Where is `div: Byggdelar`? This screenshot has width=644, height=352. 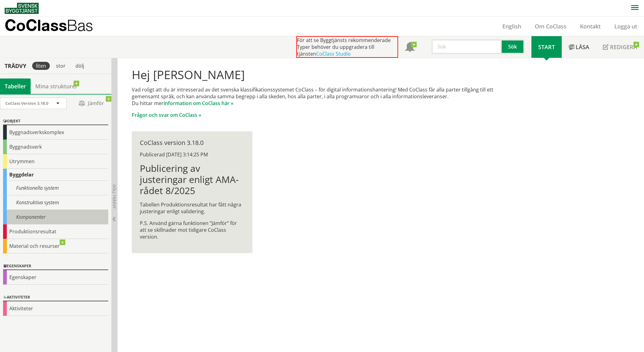 div: Byggdelar is located at coordinates (55, 175).